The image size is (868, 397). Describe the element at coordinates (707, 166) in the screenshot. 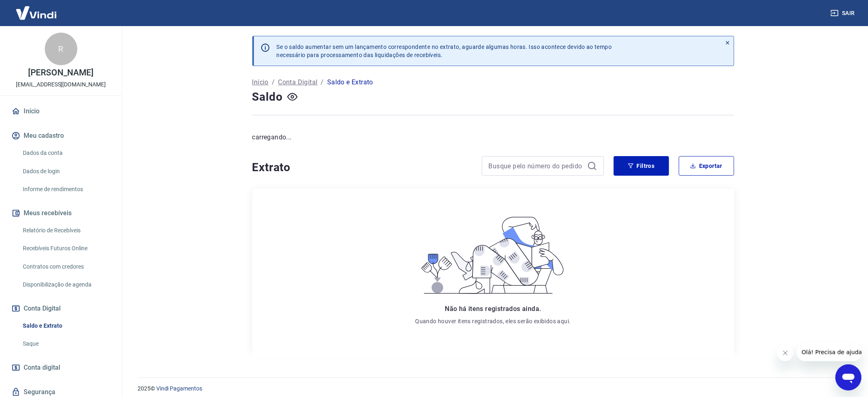

I see `button: Exportar` at that location.